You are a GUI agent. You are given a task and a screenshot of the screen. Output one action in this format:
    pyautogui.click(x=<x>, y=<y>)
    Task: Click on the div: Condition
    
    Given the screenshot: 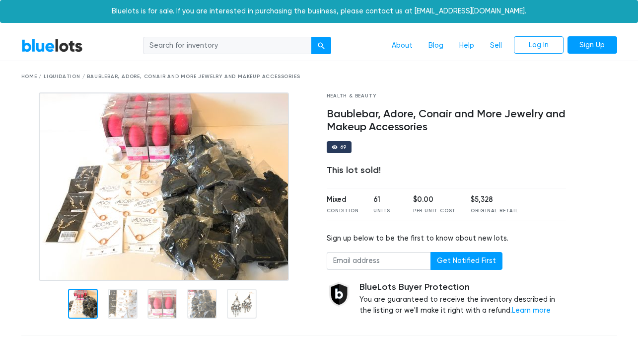 What is the action you would take?
    pyautogui.click(x=343, y=211)
    